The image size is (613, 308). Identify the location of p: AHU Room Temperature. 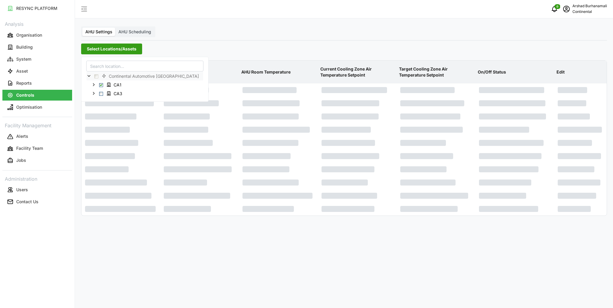
(278, 72).